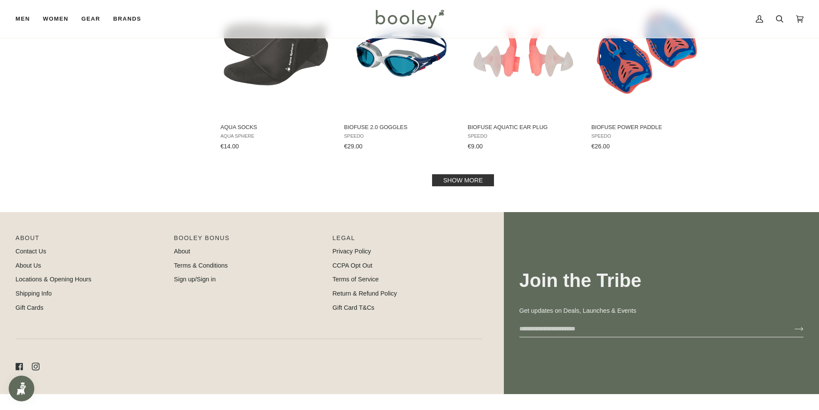  What do you see at coordinates (463, 180) in the screenshot?
I see `div: Pagination` at bounding box center [463, 180].